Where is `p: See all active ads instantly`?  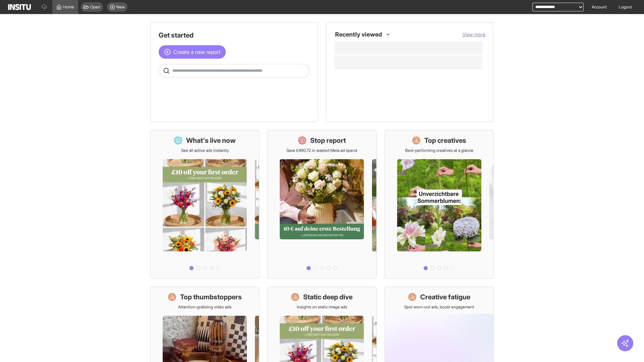
p: See all active ads instantly is located at coordinates (205, 151).